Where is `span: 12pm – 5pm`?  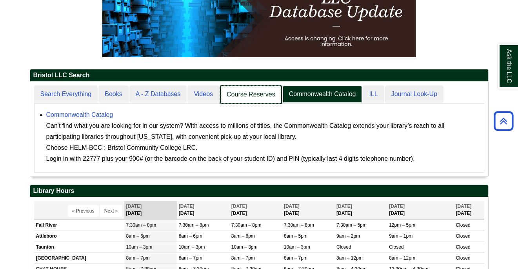 span: 12pm – 5pm is located at coordinates (402, 225).